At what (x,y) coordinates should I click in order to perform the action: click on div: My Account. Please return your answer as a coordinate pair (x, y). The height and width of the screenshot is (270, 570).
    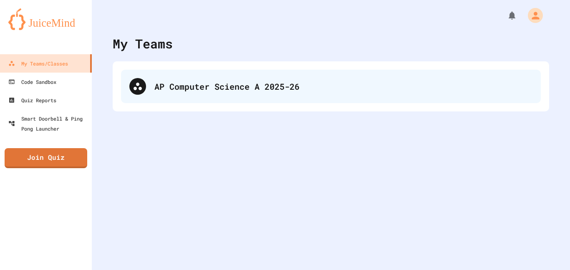
    Looking at the image, I should click on (532, 15).